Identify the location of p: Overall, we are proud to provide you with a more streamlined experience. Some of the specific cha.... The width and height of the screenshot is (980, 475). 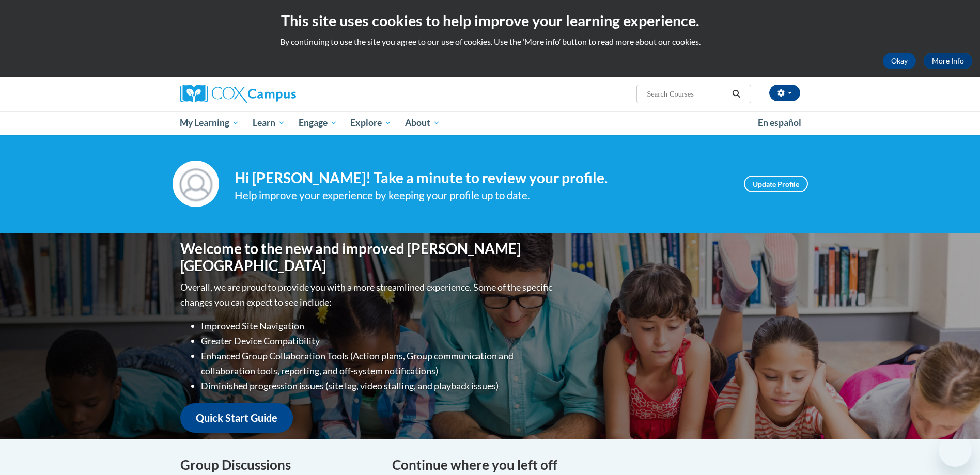
(367, 295).